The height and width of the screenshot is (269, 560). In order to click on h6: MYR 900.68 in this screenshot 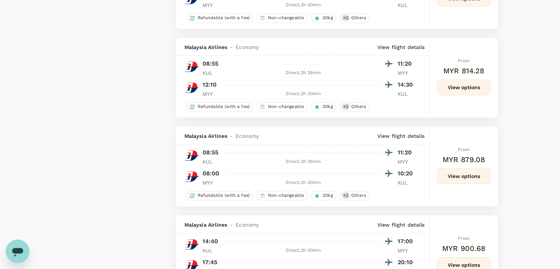, I will do `click(464, 248)`.